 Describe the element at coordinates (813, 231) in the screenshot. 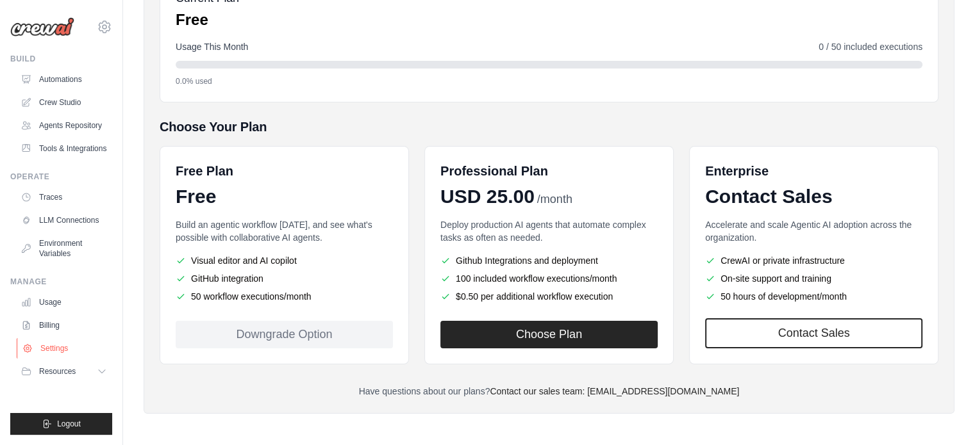

I see `p: Accelerate and scale Agentic AI adoption across the organization.` at that location.